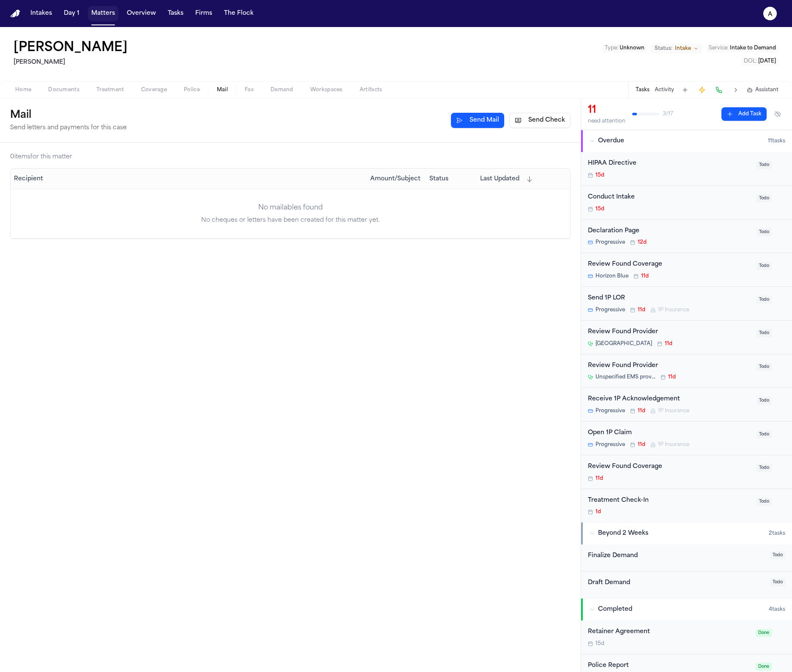 The height and width of the screenshot is (672, 792). I want to click on div: No mailables found, so click(290, 208).